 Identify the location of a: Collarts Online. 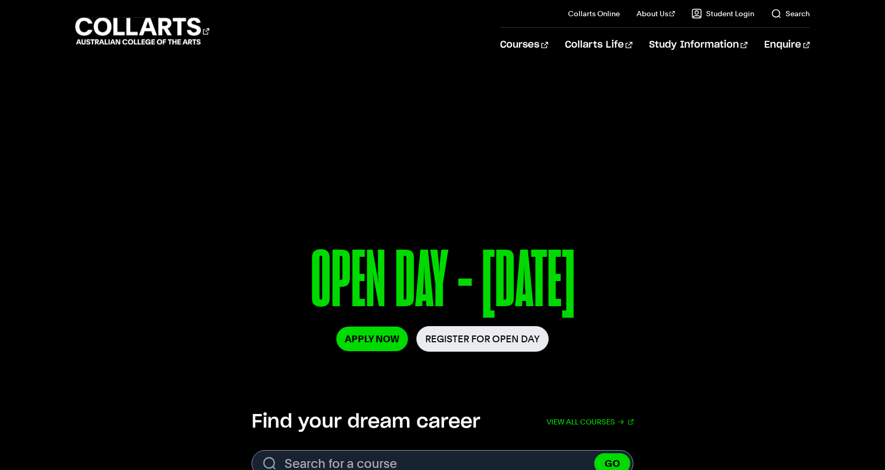
(594, 14).